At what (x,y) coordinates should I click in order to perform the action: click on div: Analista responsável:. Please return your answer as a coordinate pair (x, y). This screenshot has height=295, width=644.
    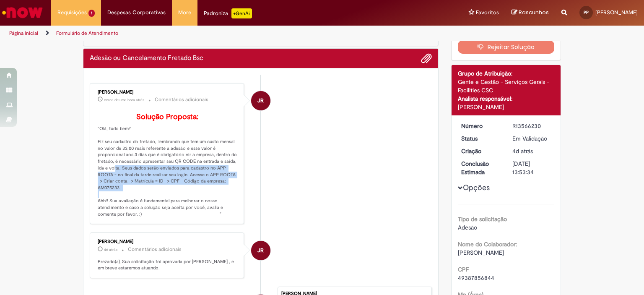
    Looking at the image, I should click on (506, 98).